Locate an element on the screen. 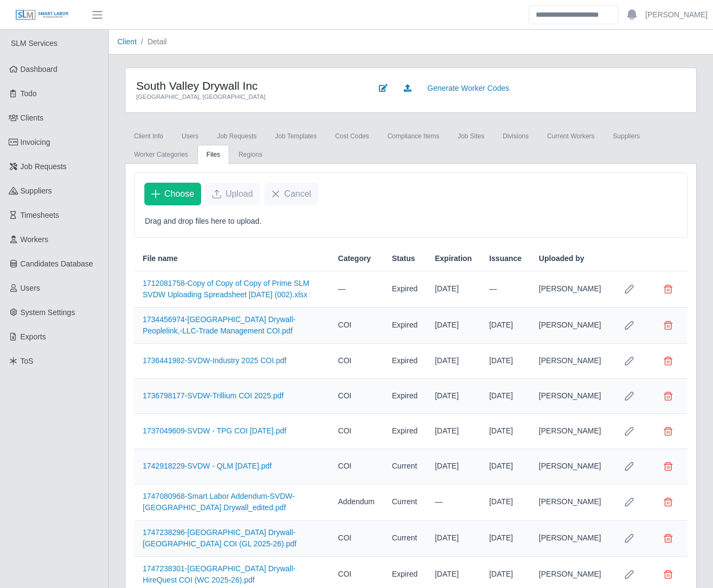 This screenshot has height=588, width=713. span: Users is located at coordinates (30, 288).